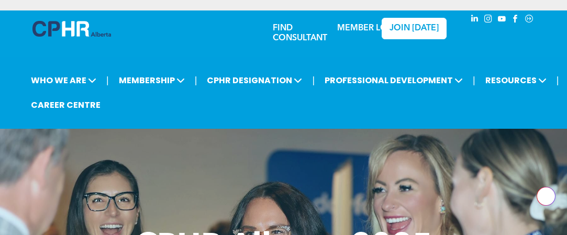 Image resolution: width=567 pixels, height=235 pixels. What do you see at coordinates (152, 80) in the screenshot?
I see `span: MEMBERSHIP` at bounding box center [152, 80].